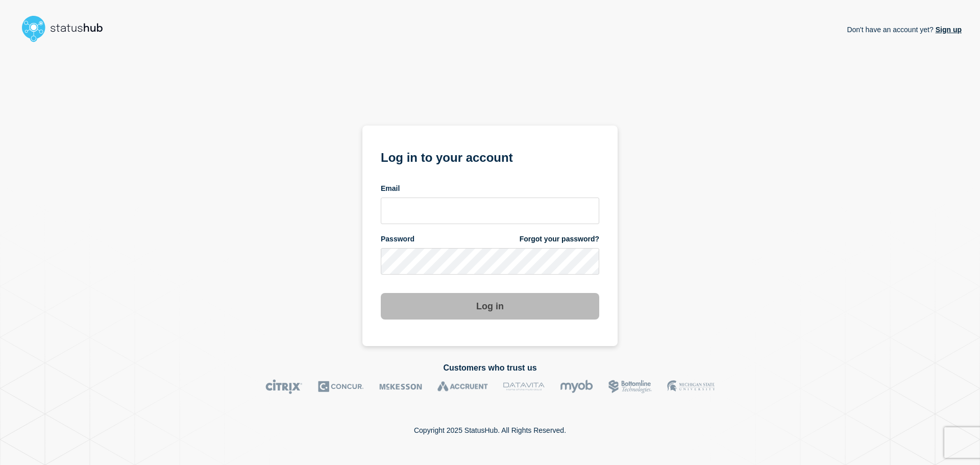 This screenshot has width=980, height=465. I want to click on img: McKesson logo, so click(401, 387).